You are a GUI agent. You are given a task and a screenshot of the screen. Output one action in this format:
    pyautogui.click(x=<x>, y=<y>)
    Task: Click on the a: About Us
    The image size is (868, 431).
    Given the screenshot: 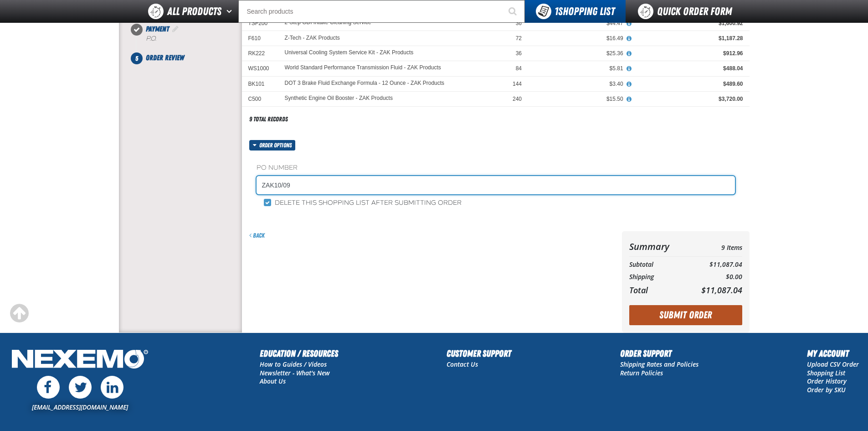 What is the action you would take?
    pyautogui.click(x=273, y=381)
    